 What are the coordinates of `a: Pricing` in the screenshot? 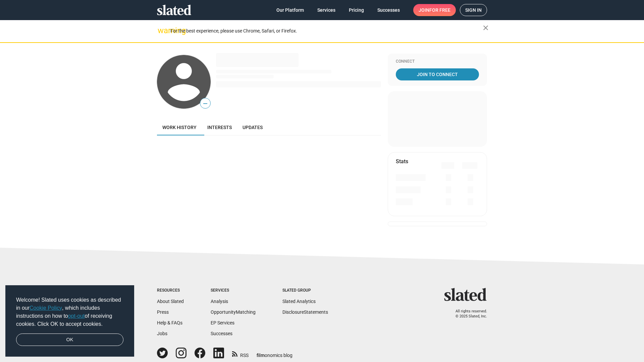 It's located at (356, 10).